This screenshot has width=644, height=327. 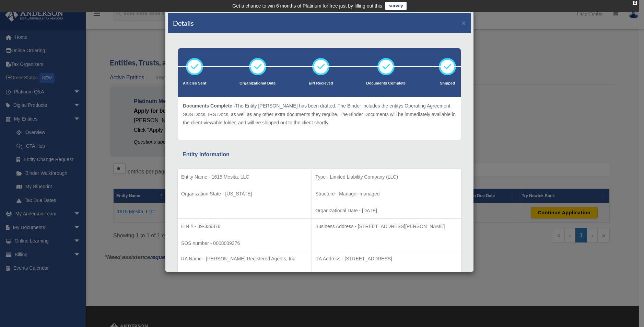 I want to click on p: Type - Limited Liability Company (LLC), so click(x=386, y=177).